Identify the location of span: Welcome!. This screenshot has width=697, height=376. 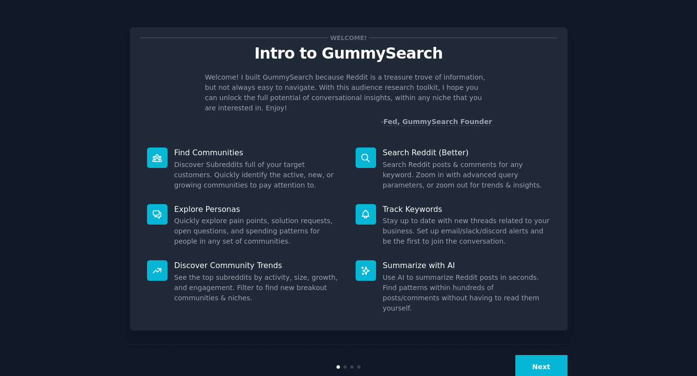
(348, 38).